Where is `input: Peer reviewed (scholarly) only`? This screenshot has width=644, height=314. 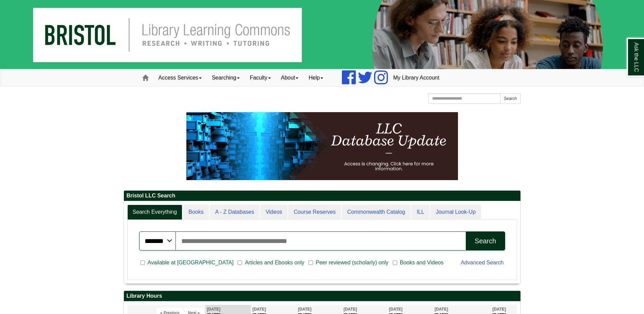
input: Peer reviewed (scholarly) only is located at coordinates (311, 263).